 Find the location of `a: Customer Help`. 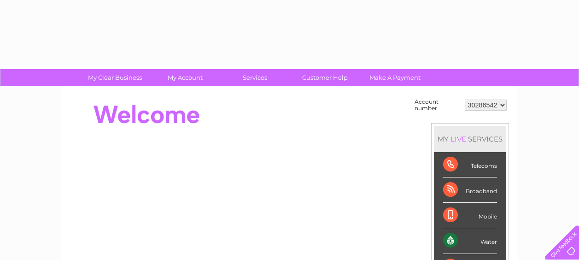

a: Customer Help is located at coordinates (325, 77).